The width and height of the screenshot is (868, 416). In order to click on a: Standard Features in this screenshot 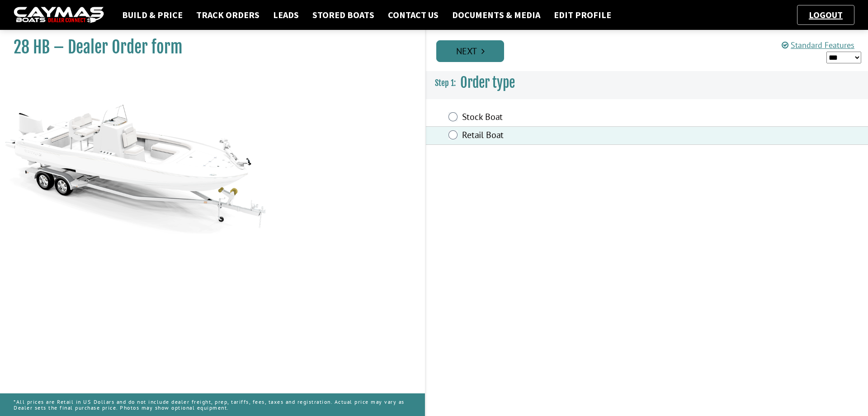, I will do `click(818, 45)`.